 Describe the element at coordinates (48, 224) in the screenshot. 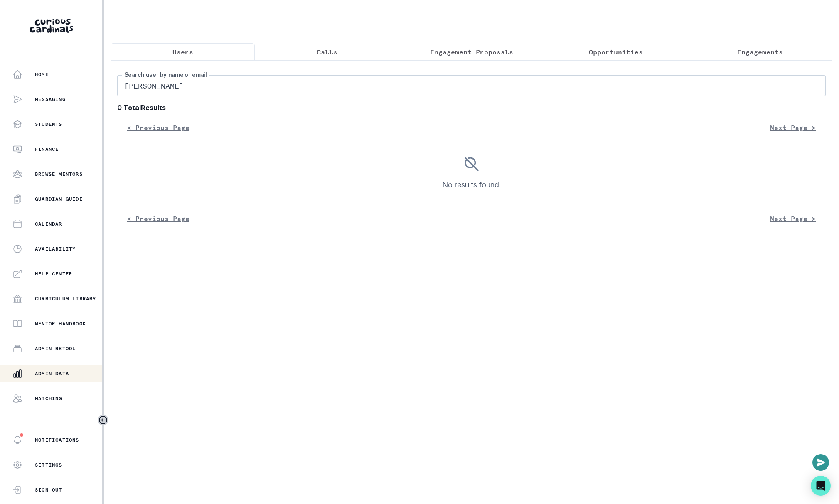

I see `p: Calendar` at that location.